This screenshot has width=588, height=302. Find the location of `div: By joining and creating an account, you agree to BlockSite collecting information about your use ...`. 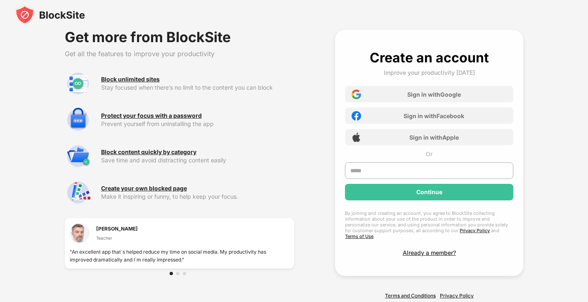

div: By joining and creating an account, you agree to BlockSite collecting information about your use ... is located at coordinates (429, 225).